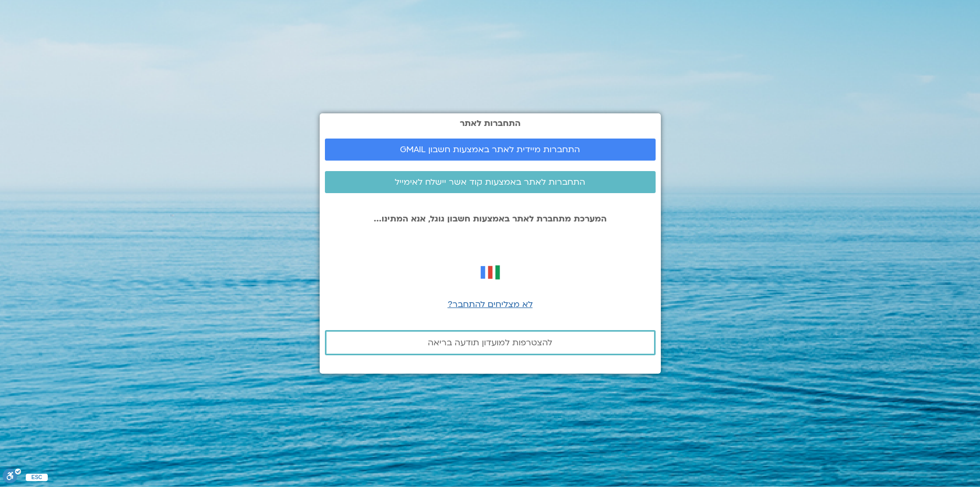  What do you see at coordinates (490, 342) in the screenshot?
I see `span: להצטרפות למועדון תודעה בריאה` at bounding box center [490, 342].